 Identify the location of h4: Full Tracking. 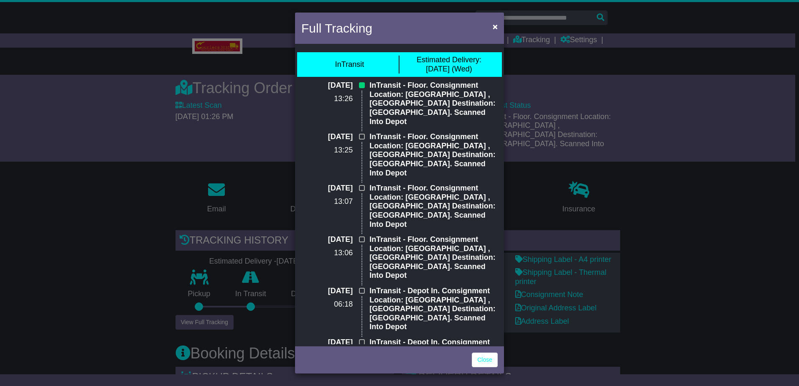
(337, 28).